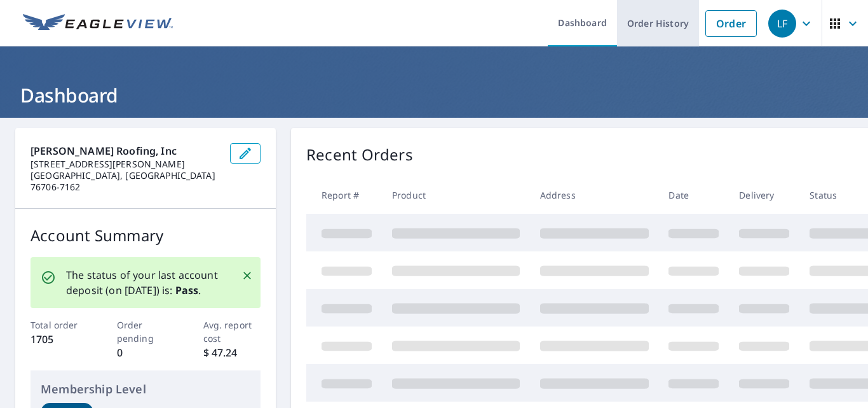 This screenshot has height=408, width=868. I want to click on th: Date, so click(693, 195).